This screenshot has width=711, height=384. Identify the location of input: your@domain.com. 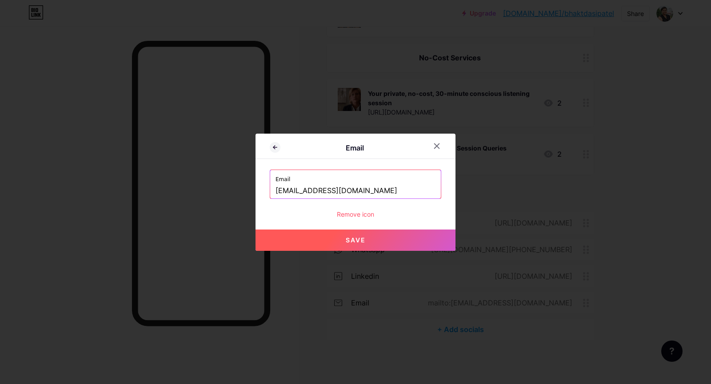
(355, 191).